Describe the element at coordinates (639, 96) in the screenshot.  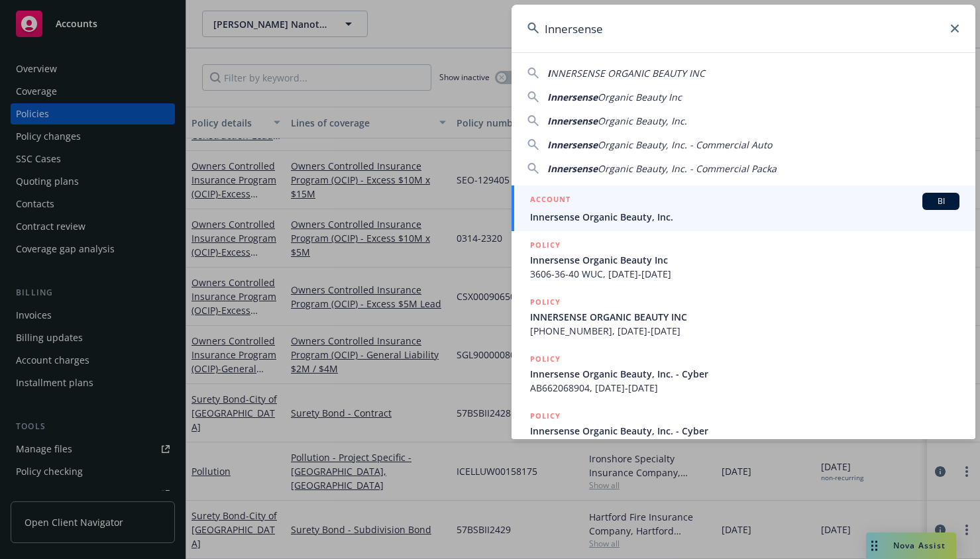
I see `span: Organic Beauty Inc` at that location.